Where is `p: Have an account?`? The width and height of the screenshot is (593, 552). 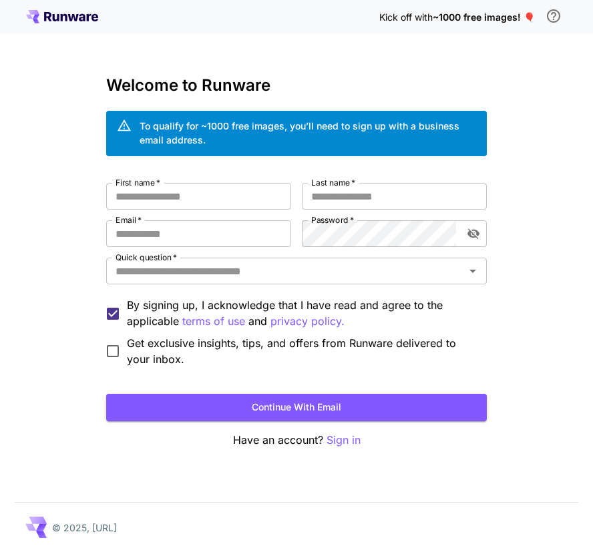 p: Have an account? is located at coordinates (296, 440).